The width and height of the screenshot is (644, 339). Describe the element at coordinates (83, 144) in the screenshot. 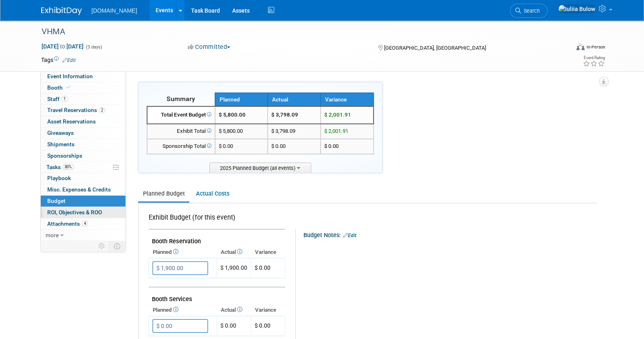

I see `a: Shipments` at that location.